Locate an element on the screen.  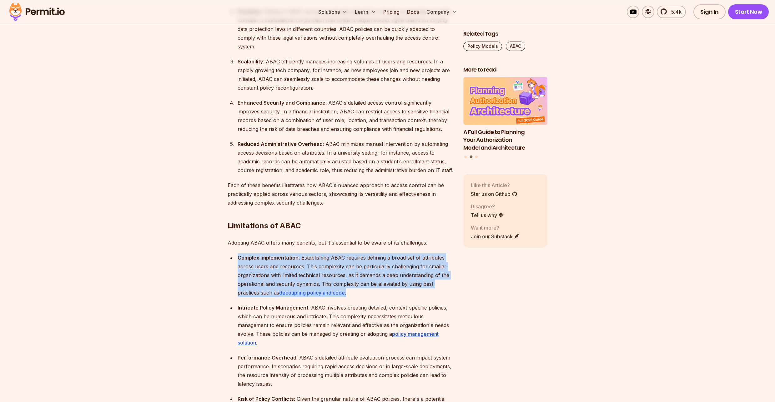
strong: Scalability is located at coordinates (250, 62).